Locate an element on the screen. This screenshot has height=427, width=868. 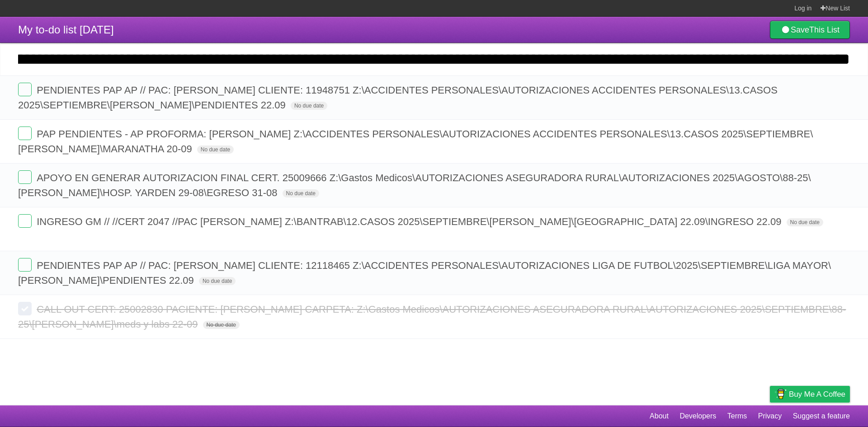
a: Developers is located at coordinates (697, 416).